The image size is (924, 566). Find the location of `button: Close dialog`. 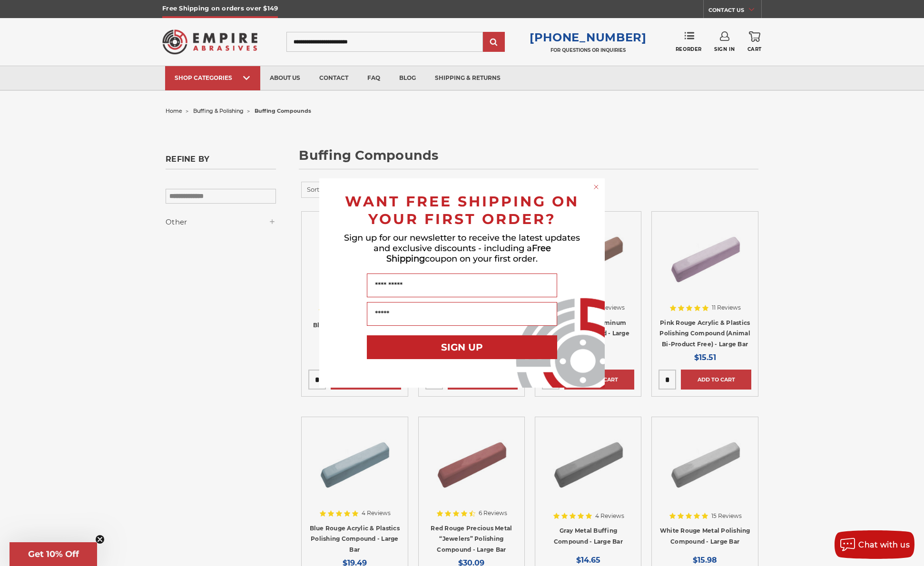

button: Close dialog is located at coordinates (596, 187).